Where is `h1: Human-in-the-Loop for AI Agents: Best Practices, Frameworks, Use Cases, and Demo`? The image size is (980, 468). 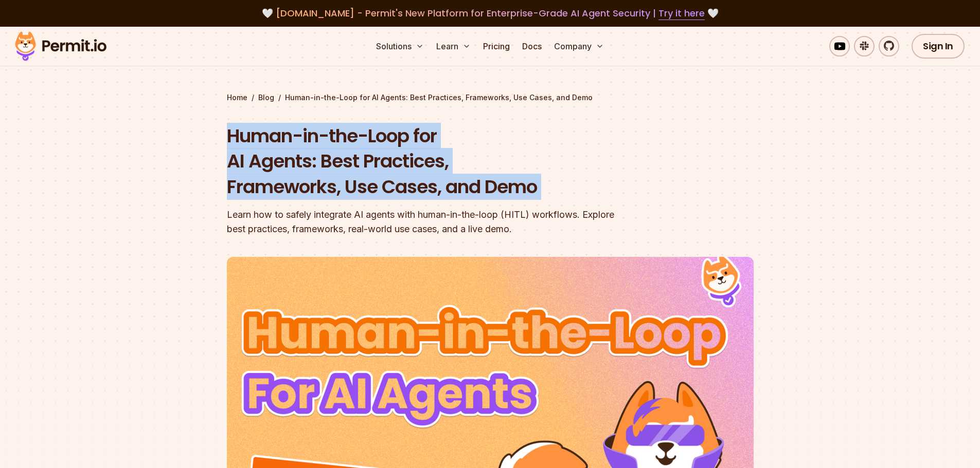
h1: Human-in-the-Loop for AI Agents: Best Practices, Frameworks, Use Cases, and Demo is located at coordinates (424, 162).